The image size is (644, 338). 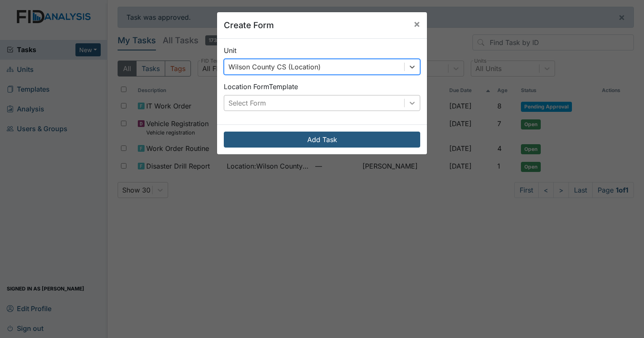 What do you see at coordinates (417, 24) in the screenshot?
I see `button: Close` at bounding box center [417, 24].